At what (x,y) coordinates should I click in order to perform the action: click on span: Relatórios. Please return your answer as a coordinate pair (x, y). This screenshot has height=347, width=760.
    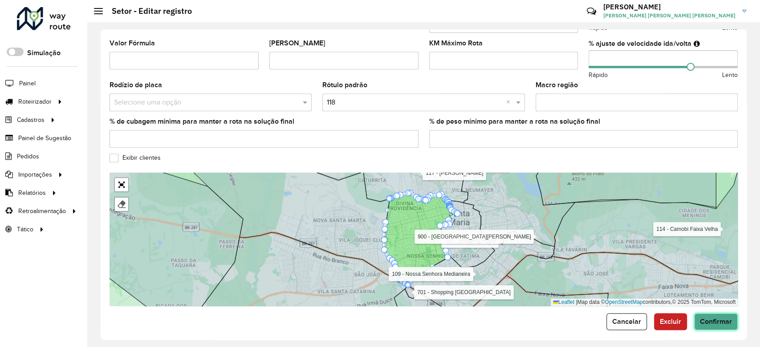
    Looking at the image, I should click on (32, 193).